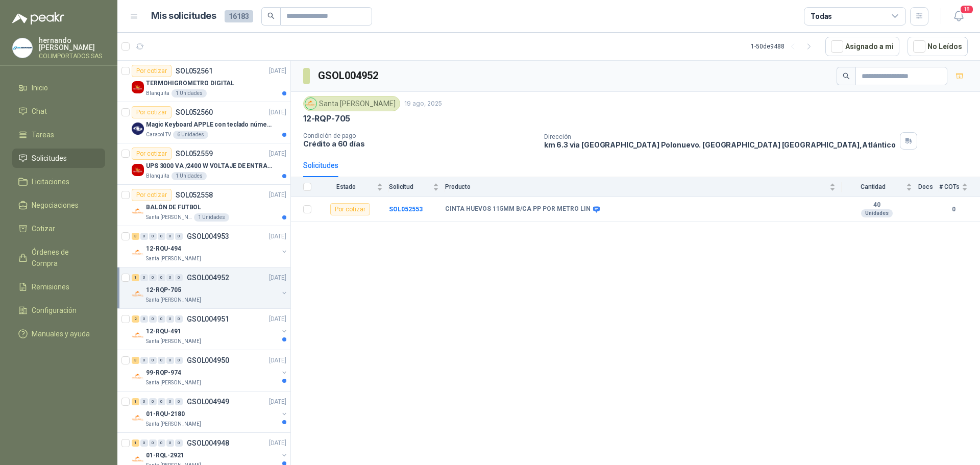 The image size is (980, 465). Describe the element at coordinates (59, 287) in the screenshot. I see `a: Remisiones` at that location.